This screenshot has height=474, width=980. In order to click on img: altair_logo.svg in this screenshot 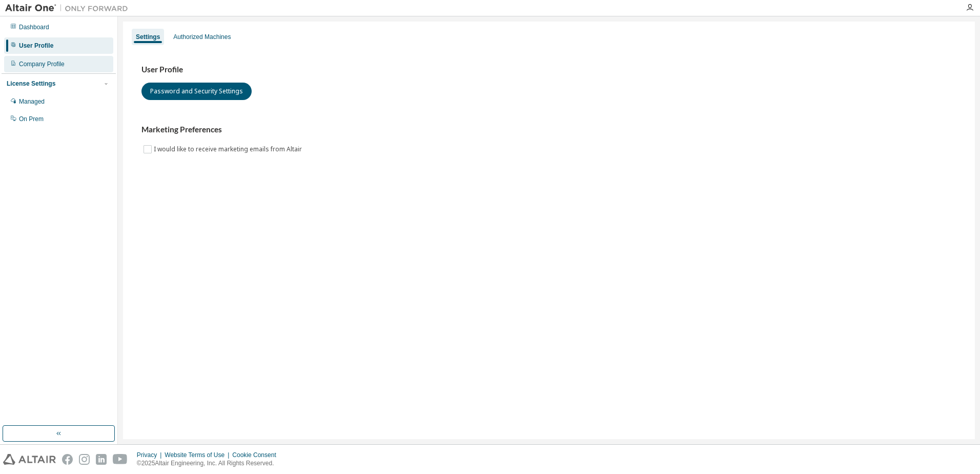, I will do `click(29, 459)`.